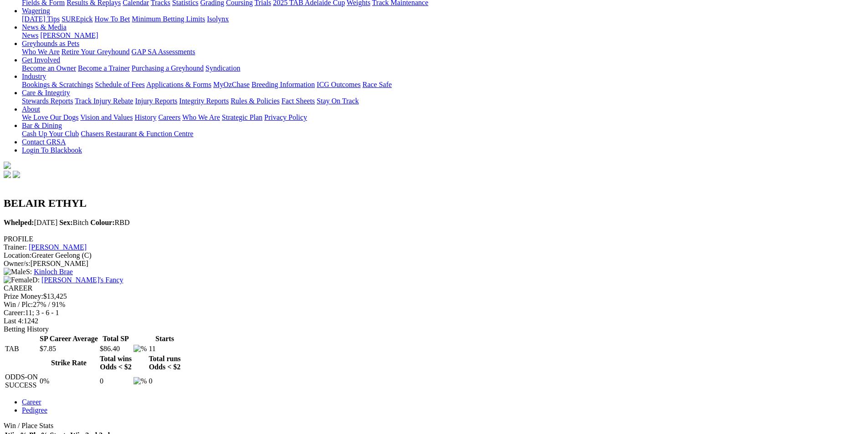 The image size is (868, 434). I want to click on span: RBD, so click(110, 222).